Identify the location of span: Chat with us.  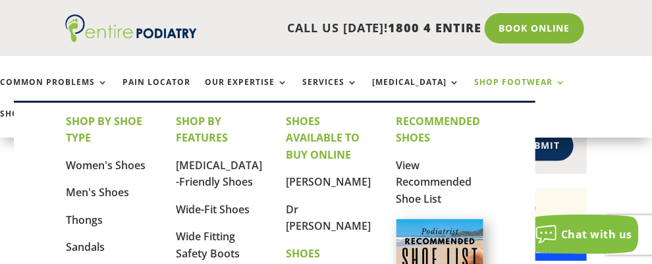
(597, 235).